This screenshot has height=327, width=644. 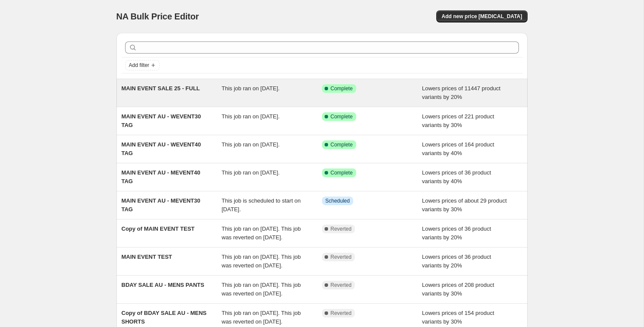 I want to click on span: MAIN EVENT AU - WEVENT40 TAG, so click(x=162, y=149).